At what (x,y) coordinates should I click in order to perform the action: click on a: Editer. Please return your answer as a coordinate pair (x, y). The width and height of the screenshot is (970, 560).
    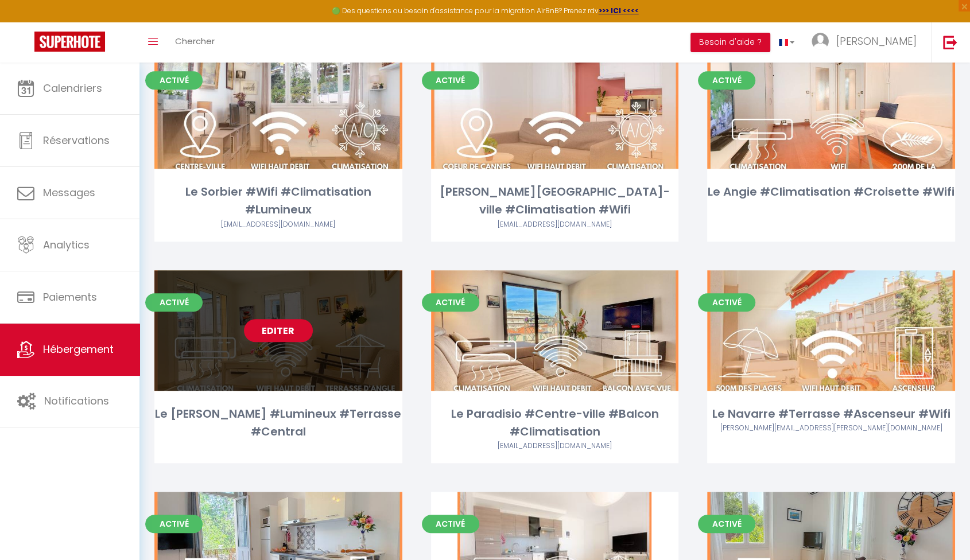
    Looking at the image, I should click on (278, 331).